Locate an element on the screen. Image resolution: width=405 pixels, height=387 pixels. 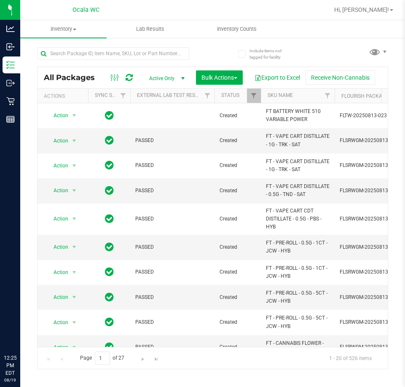
span: Ocala WC is located at coordinates (86, 10).